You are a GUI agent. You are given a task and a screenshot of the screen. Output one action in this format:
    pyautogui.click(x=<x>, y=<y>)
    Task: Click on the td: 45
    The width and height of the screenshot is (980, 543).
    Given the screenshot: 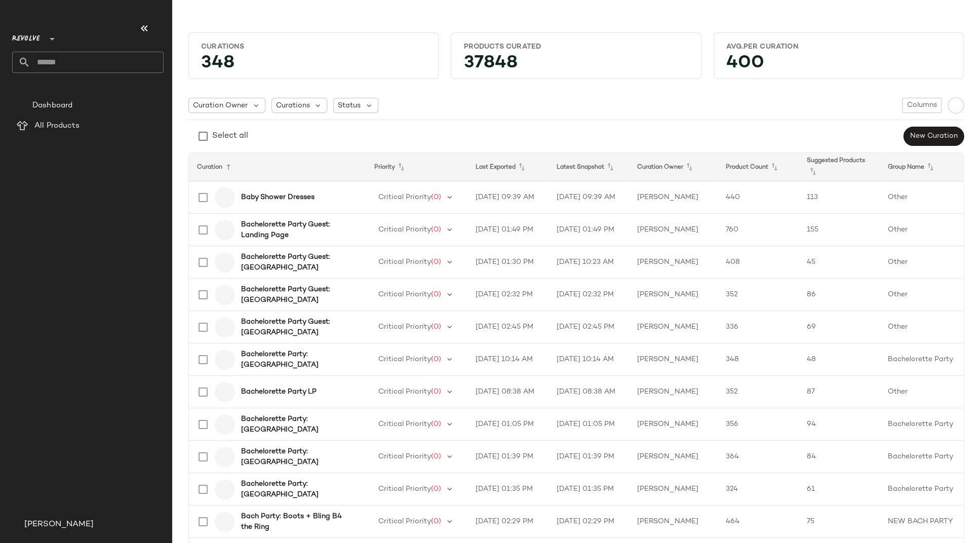 What is the action you would take?
    pyautogui.click(x=839, y=262)
    